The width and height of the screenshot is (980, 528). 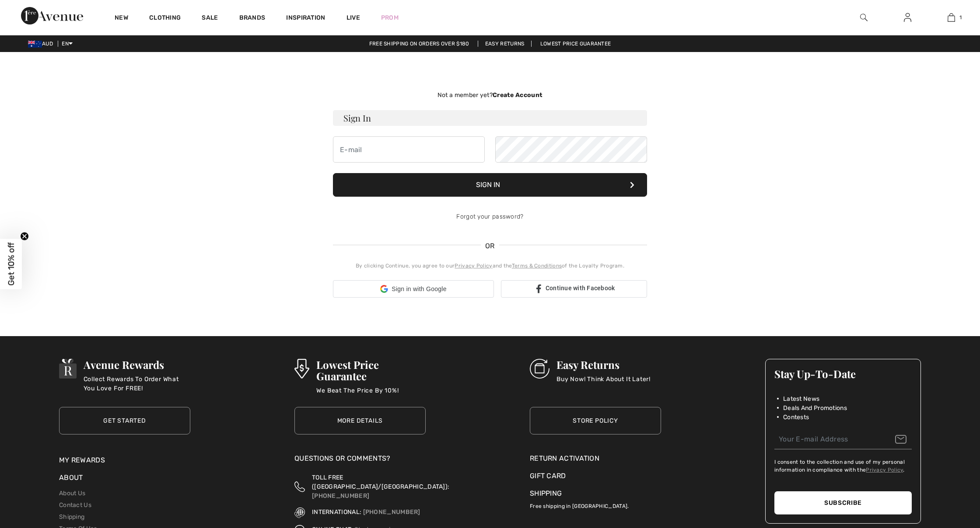 What do you see at coordinates (11, 264) in the screenshot?
I see `span: Get 10% off` at bounding box center [11, 264].